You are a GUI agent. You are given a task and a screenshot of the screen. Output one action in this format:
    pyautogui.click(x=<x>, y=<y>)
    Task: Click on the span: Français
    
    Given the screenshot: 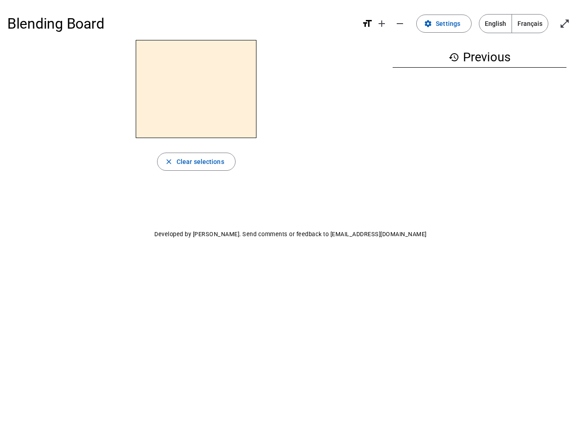 What is the action you would take?
    pyautogui.click(x=529, y=24)
    